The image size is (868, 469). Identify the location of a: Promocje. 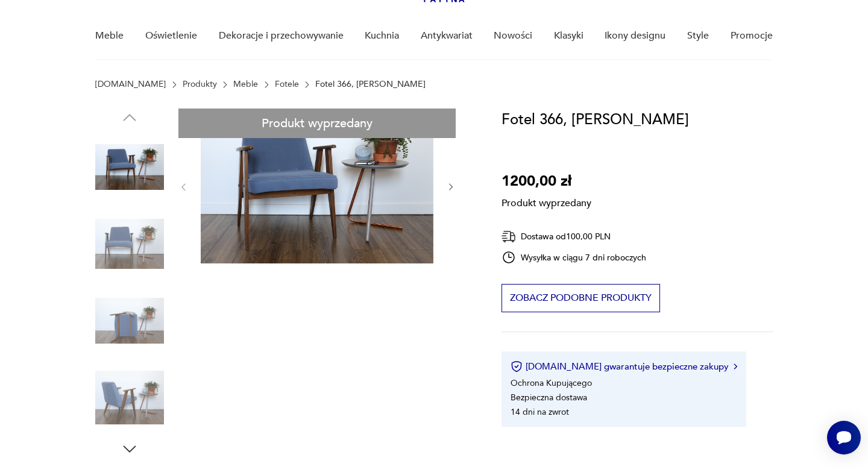
(751, 35).